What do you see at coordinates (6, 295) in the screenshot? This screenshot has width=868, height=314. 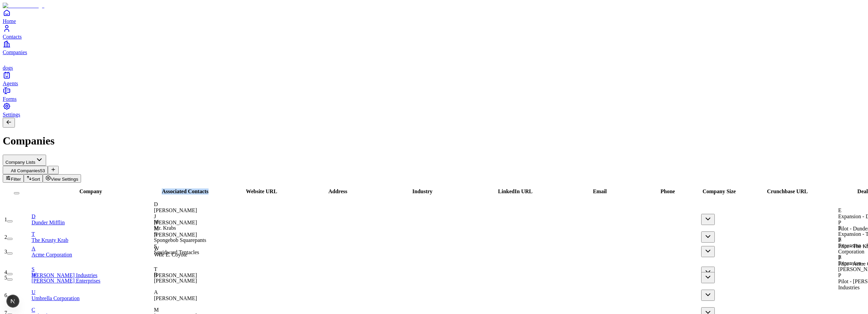 I see `span: 6` at bounding box center [6, 295].